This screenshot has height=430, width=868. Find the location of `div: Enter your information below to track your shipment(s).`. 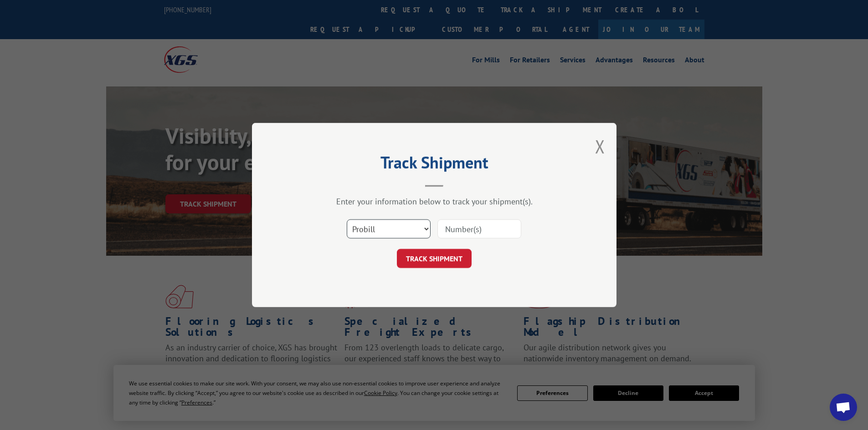

div: Enter your information below to track your shipment(s). is located at coordinates (434, 201).